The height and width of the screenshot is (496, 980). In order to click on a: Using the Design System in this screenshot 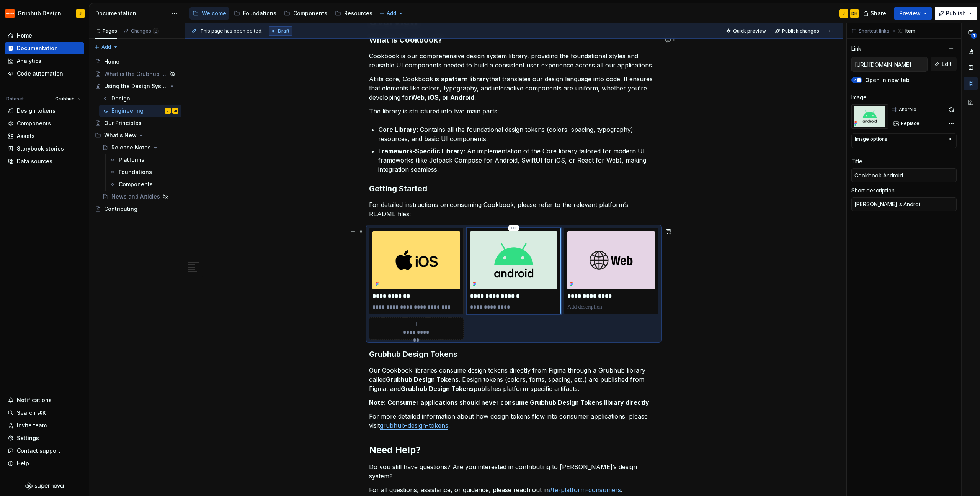, I will do `click(137, 86)`.